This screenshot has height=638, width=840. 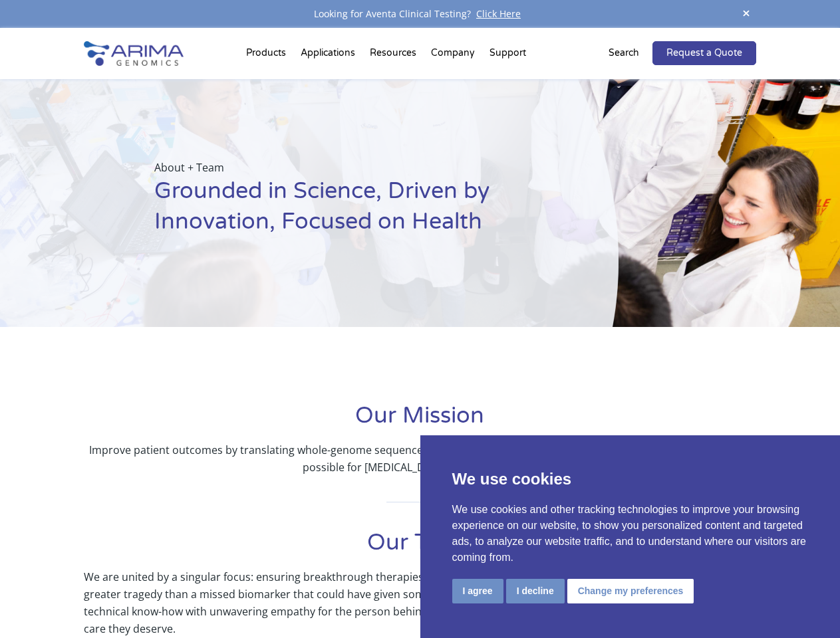 I want to click on img: Arima-Genomics-logo, so click(x=134, y=53).